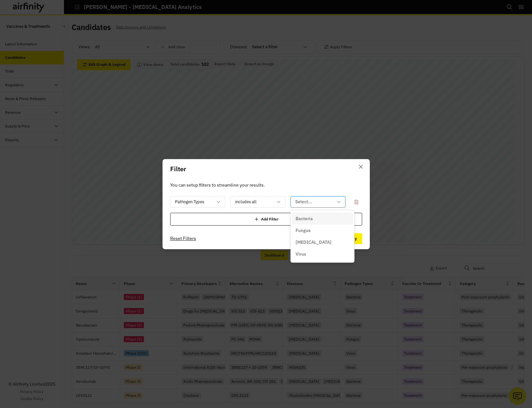 Image resolution: width=532 pixels, height=408 pixels. What do you see at coordinates (266, 219) in the screenshot?
I see `div: Add Filter` at bounding box center [266, 219].